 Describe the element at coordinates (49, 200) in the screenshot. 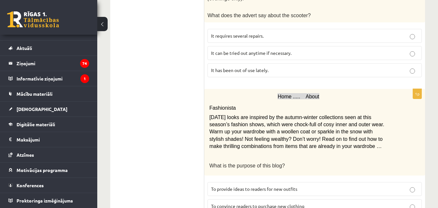

I see `a: Proktoringa izmēģinājums` at that location.